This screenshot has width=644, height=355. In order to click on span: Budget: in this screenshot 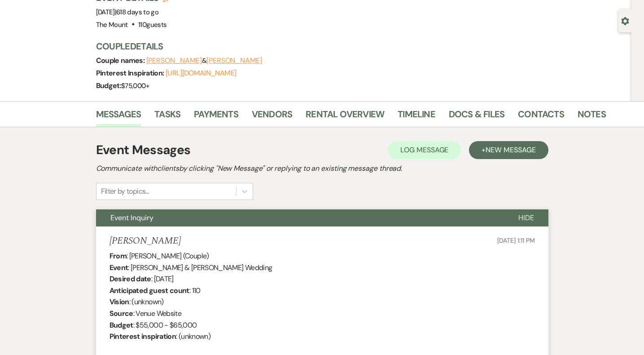, I will do `click(109, 85)`.